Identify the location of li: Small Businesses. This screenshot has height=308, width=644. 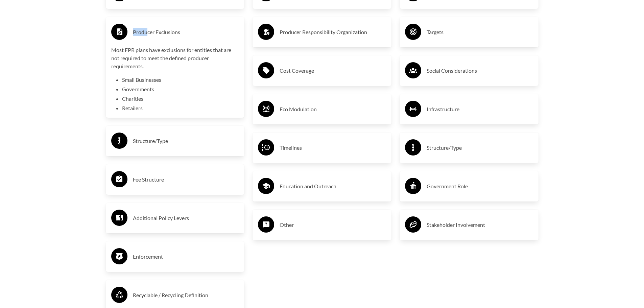
(180, 80).